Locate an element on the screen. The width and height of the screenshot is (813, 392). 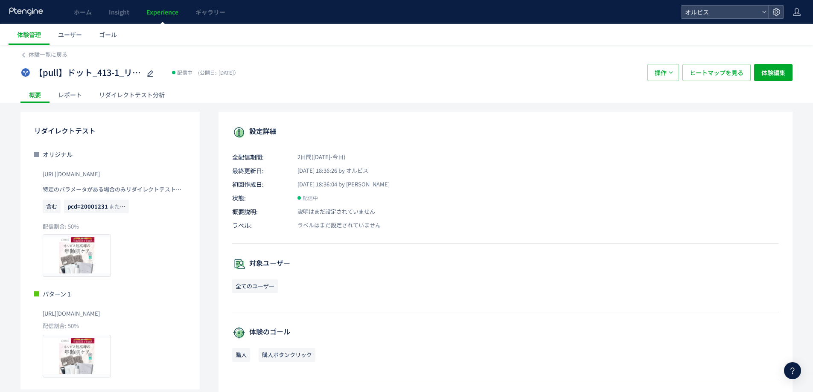
p: 特定のパラメータがある場合のみリダイレクトテストを実行 is located at coordinates (114, 189).